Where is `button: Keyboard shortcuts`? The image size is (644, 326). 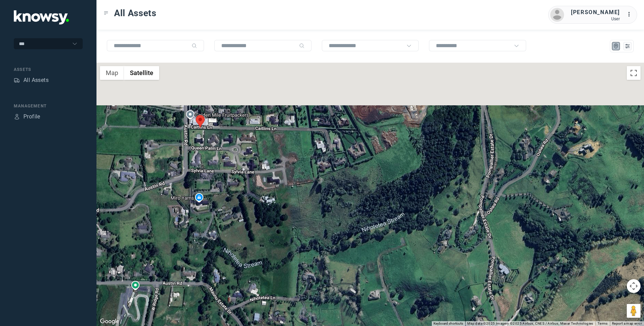 button: Keyboard shortcuts is located at coordinates (448, 324).